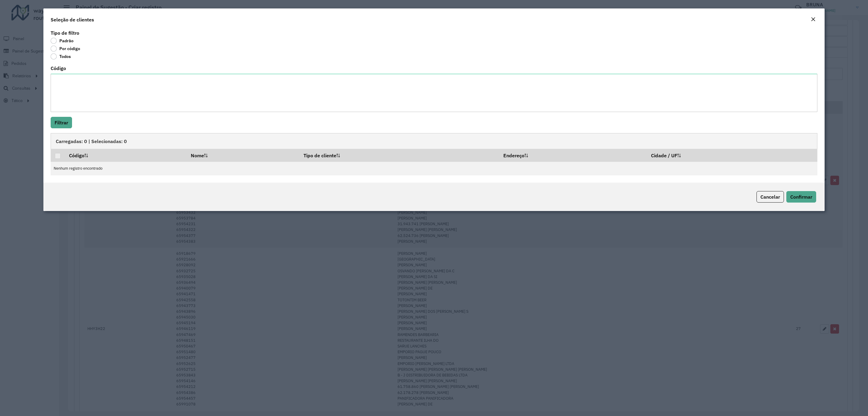  I want to click on label: Todos, so click(61, 57).